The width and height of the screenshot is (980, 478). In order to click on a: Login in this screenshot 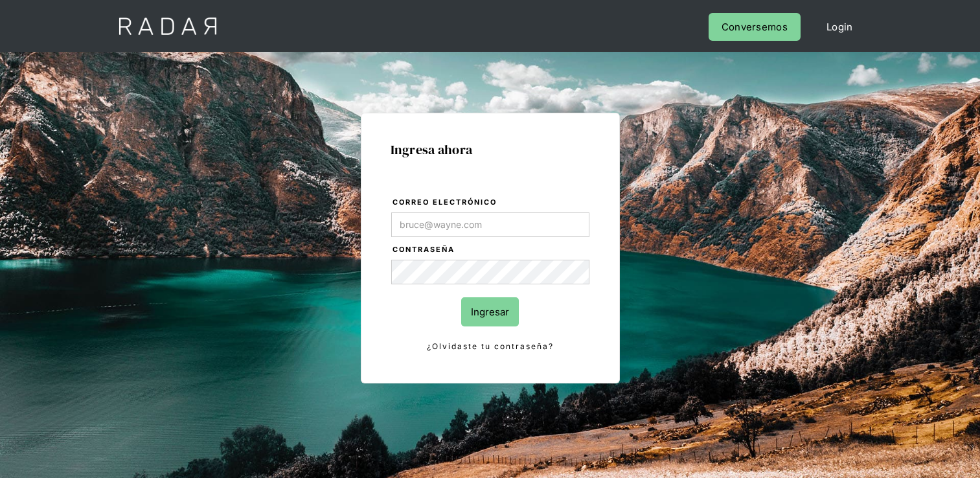, I will do `click(839, 27)`.